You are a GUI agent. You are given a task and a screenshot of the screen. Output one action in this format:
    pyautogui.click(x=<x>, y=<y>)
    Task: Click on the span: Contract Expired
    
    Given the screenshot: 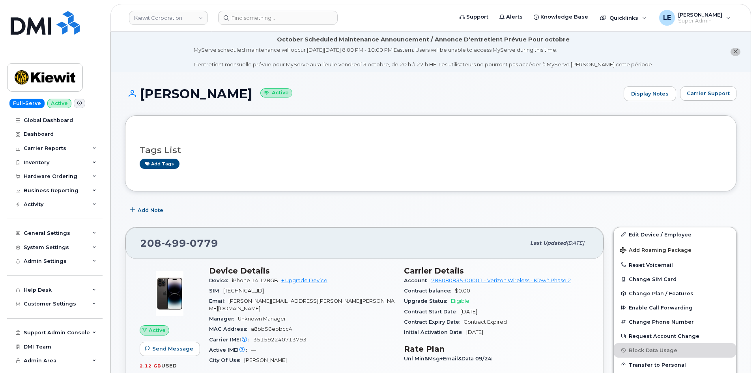 What is the action you would take?
    pyautogui.click(x=485, y=321)
    